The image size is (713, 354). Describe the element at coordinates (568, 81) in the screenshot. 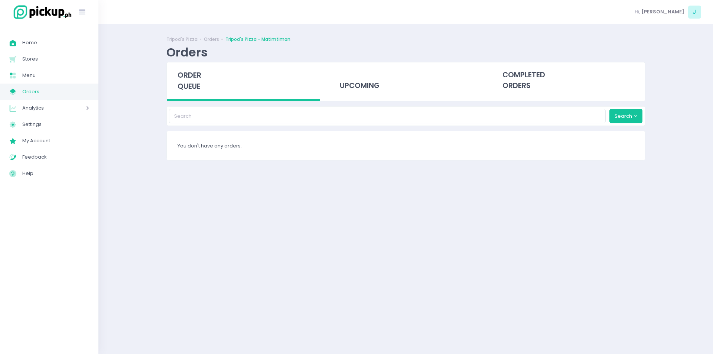

I see `div: completed orders` at that location.